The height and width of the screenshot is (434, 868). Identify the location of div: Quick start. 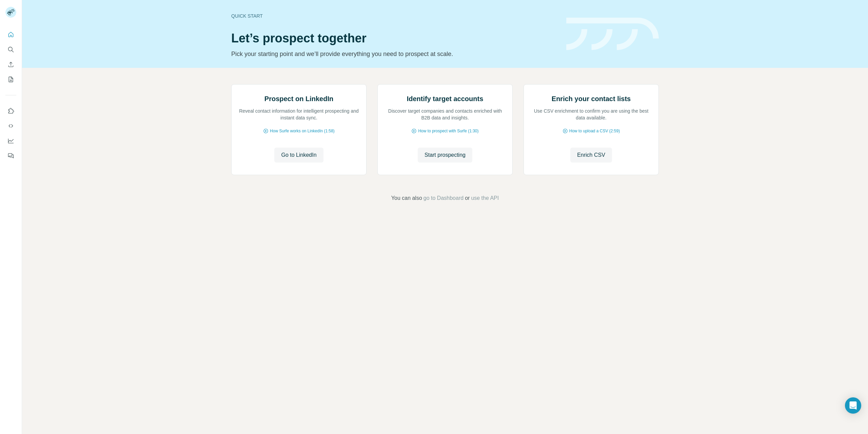
(395, 16).